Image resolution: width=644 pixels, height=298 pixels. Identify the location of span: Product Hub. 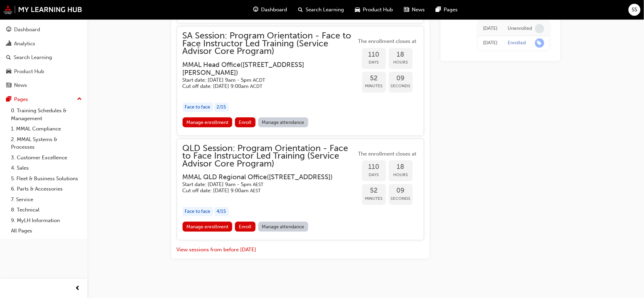
(378, 10).